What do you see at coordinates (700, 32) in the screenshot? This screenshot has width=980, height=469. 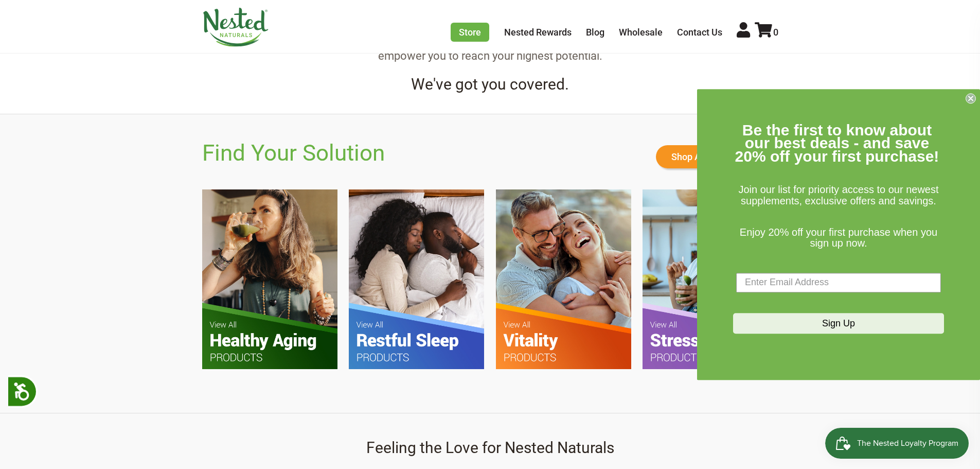 I see `a: Contact Us` at bounding box center [700, 32].